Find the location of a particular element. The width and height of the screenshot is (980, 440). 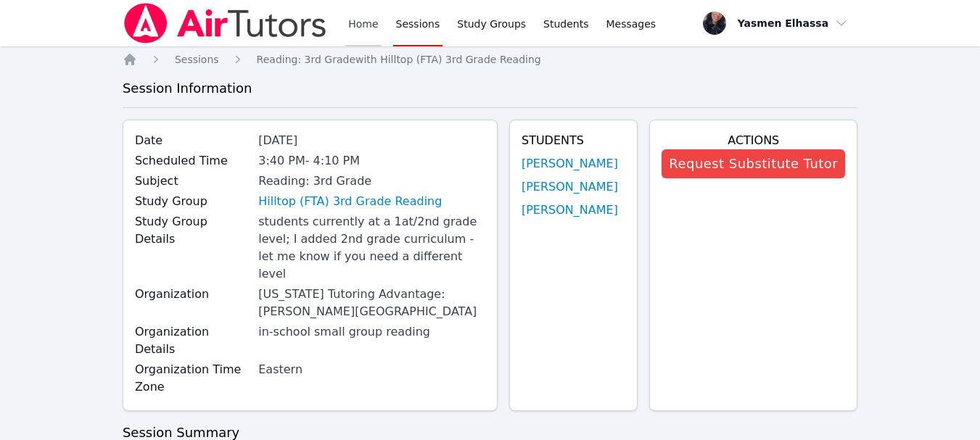

div: students currently at a 1at/2nd grade level; I added 2nd grade curriculum - let me know if you ne... is located at coordinates (371, 248).